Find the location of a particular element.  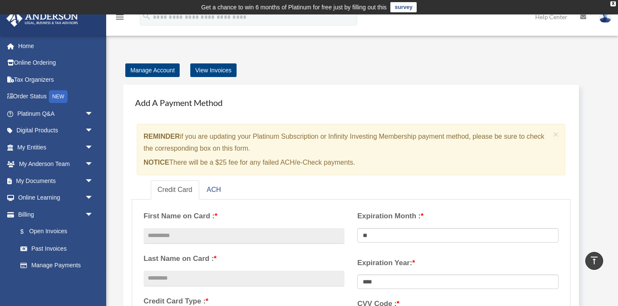

a: Digital Productsarrow_drop_down is located at coordinates (56, 130).